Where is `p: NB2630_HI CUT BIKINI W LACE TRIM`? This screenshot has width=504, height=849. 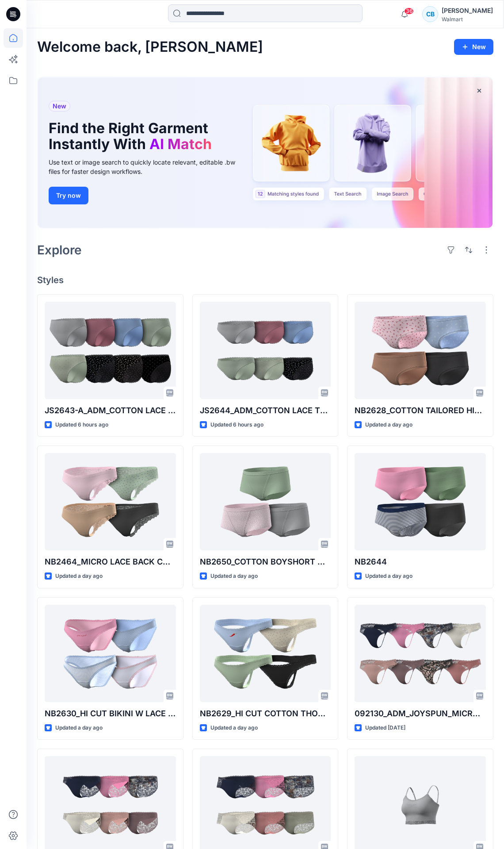
p: NB2630_HI CUT BIKINI W LACE TRIM is located at coordinates (110, 714).